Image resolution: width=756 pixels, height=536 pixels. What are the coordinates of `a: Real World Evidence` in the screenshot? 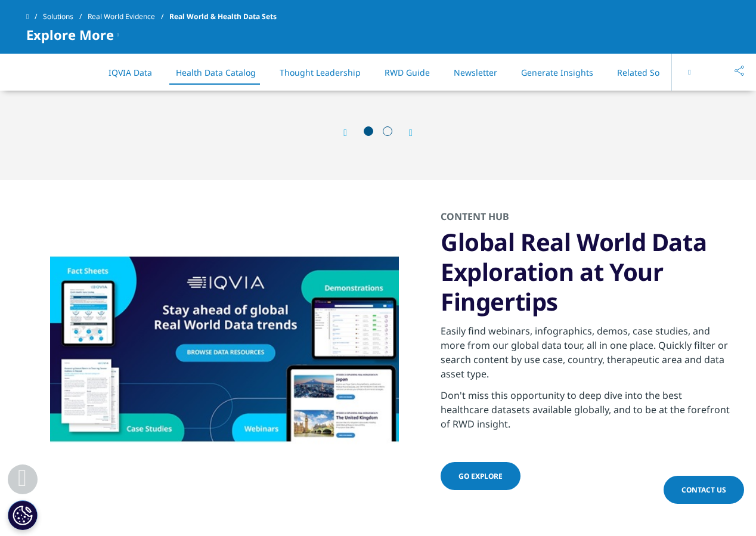 It's located at (128, 17).